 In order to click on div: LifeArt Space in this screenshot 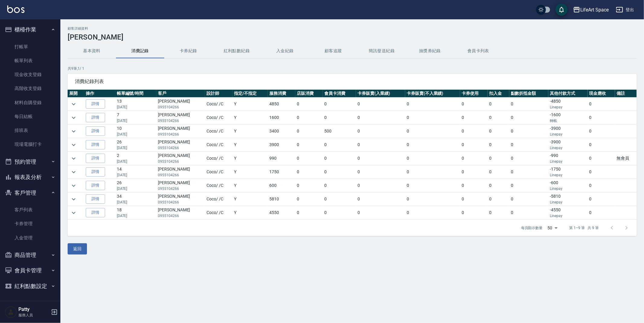, I will do `click(594, 10)`.